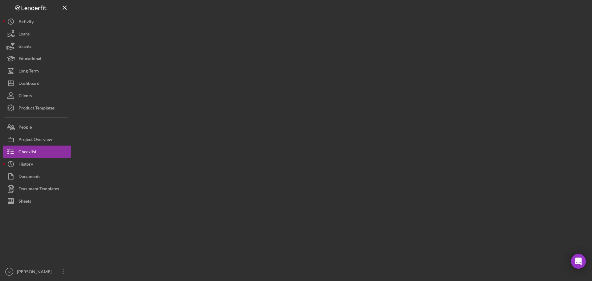 This screenshot has width=592, height=281. What do you see at coordinates (37, 71) in the screenshot?
I see `a: Long-Term` at bounding box center [37, 71].